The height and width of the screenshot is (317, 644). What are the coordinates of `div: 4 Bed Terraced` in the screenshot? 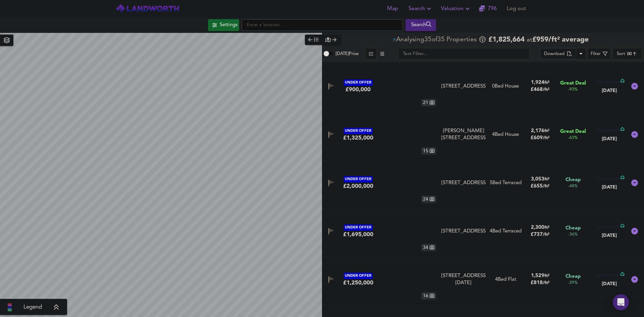 It's located at (506, 231).